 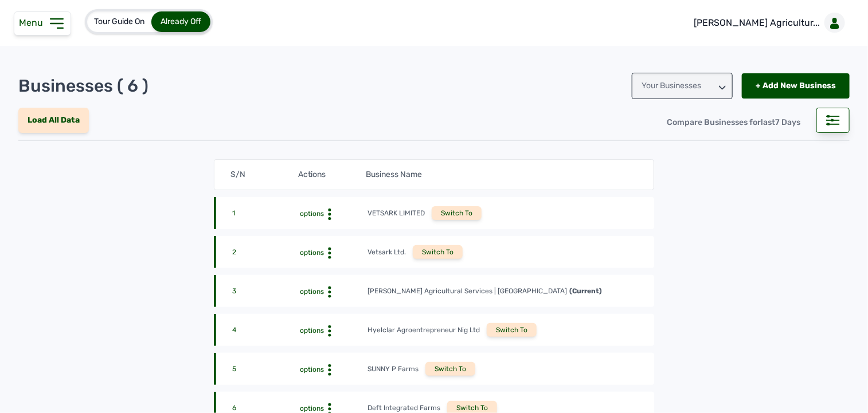 I want to click on span: Load All Data, so click(x=53, y=120).